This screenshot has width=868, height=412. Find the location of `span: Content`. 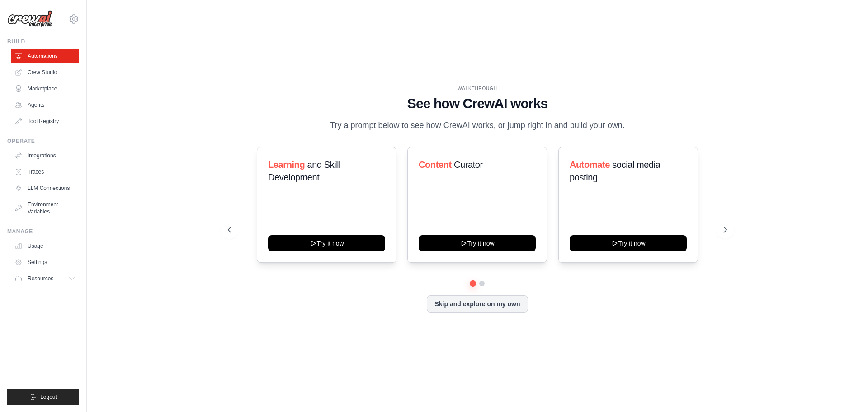

span: Content is located at coordinates (435, 165).